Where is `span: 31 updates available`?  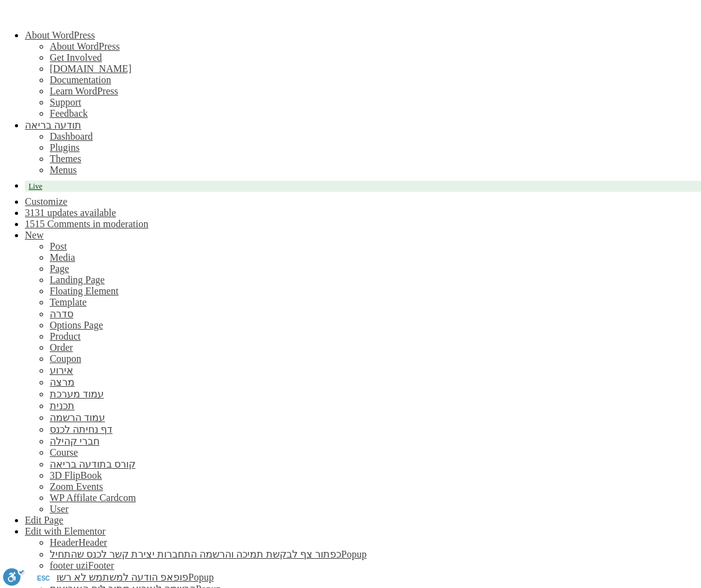
span: 31 updates available is located at coordinates (75, 212).